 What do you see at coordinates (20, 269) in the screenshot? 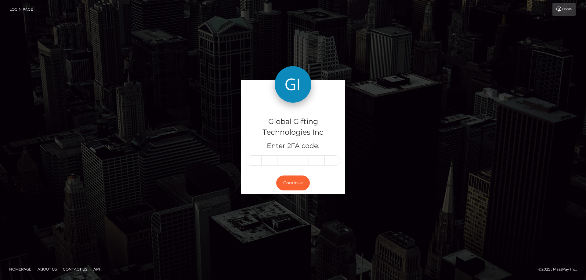
I see `a: Homepage` at bounding box center [20, 269].